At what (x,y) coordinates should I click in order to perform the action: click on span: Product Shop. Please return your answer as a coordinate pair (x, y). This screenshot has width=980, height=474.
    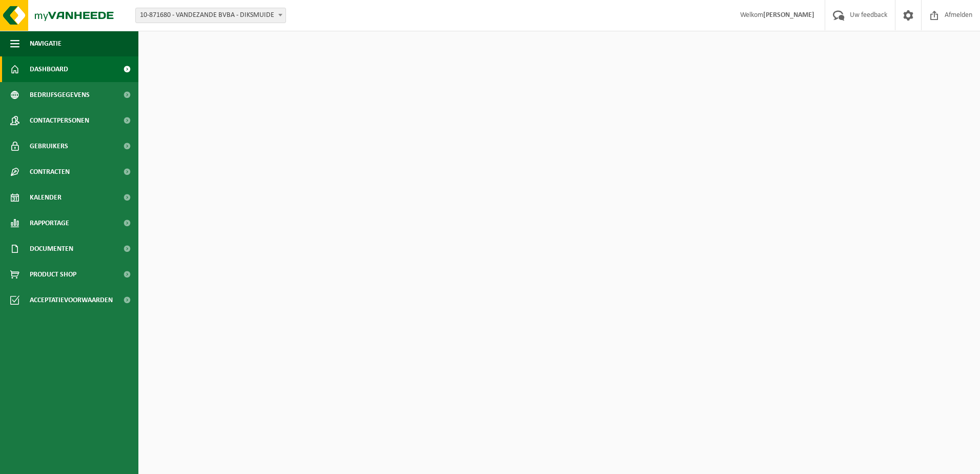
    Looking at the image, I should click on (53, 274).